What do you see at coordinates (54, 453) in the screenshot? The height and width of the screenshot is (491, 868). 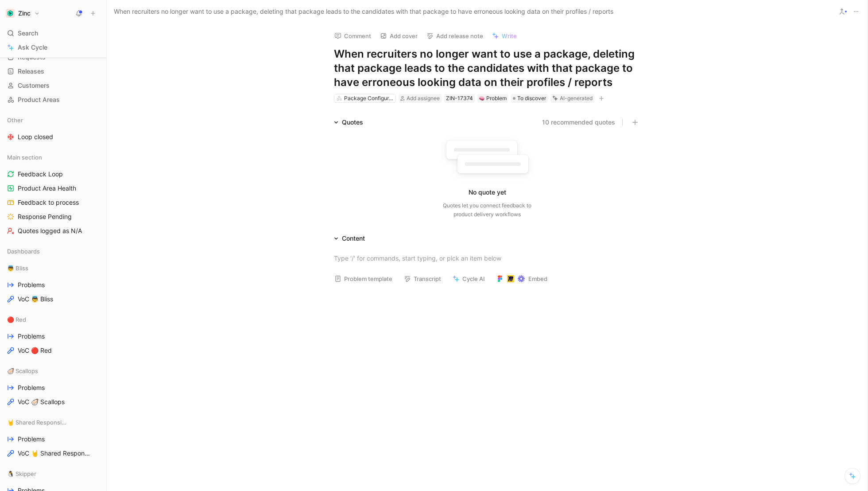 I see `span: VoC 🤘 Shared Responsibility` at bounding box center [54, 453].